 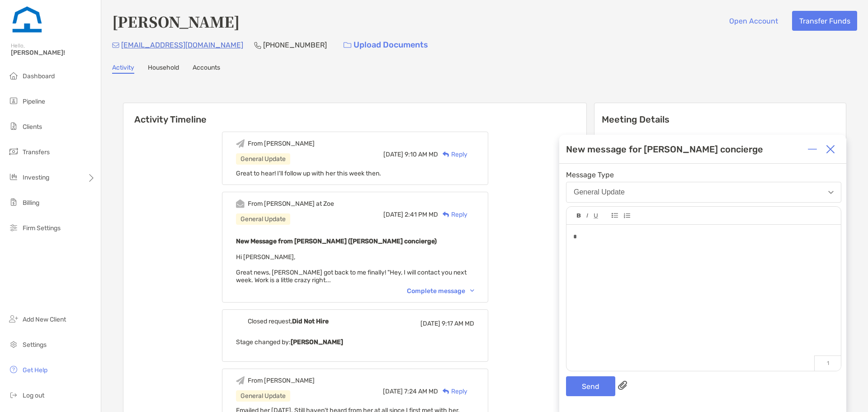 What do you see at coordinates (623, 385) in the screenshot?
I see `img: paperclip attachments` at bounding box center [623, 385].